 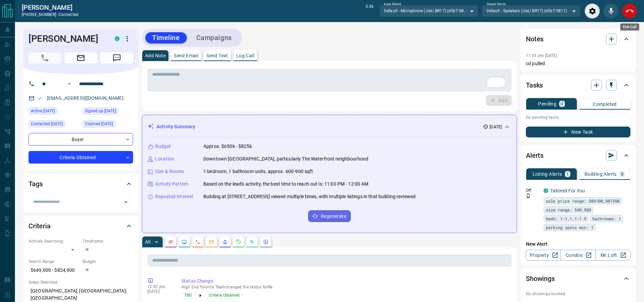 What do you see at coordinates (155, 56) in the screenshot?
I see `p: Add Note` at bounding box center [155, 56].